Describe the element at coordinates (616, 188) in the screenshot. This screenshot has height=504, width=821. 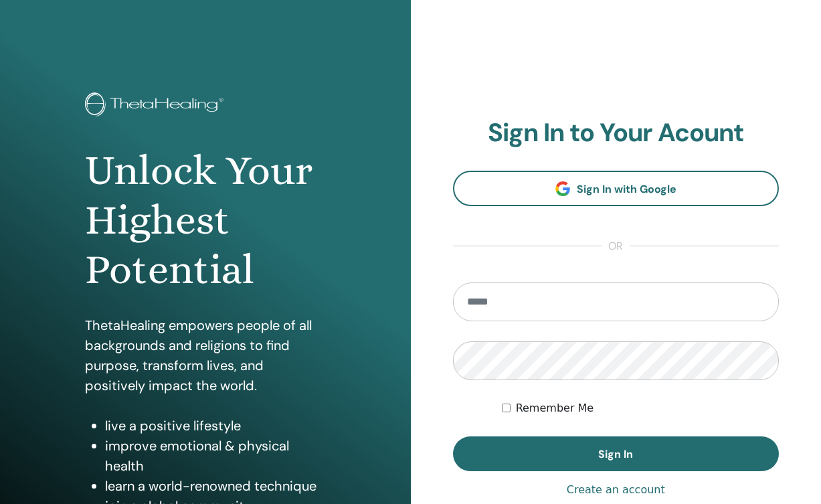
I see `a: Sign In with Google` at that location.